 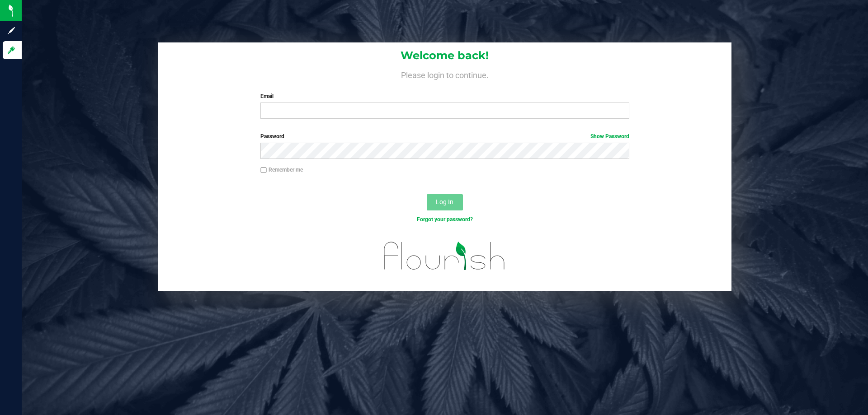 I want to click on span: Password, so click(x=272, y=136).